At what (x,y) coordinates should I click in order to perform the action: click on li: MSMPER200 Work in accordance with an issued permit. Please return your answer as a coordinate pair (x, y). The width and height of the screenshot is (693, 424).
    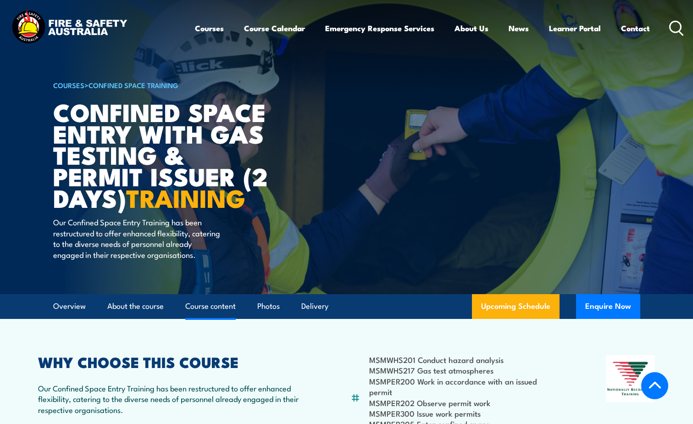
    Looking at the image, I should click on (465, 386).